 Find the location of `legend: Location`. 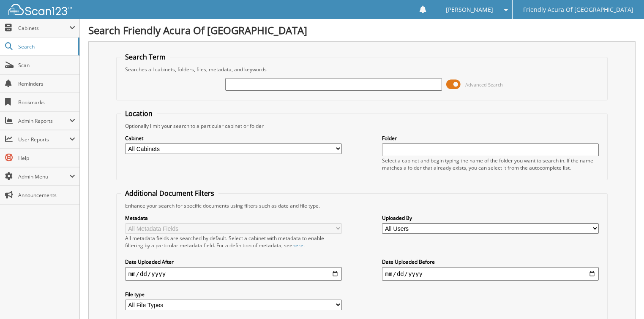

legend: Location is located at coordinates (139, 114).